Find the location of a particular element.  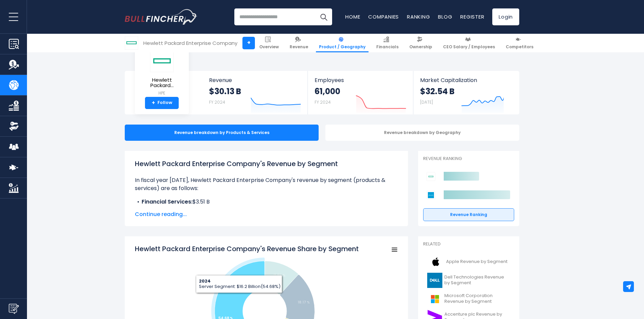

tspan: 18.17 % is located at coordinates (304, 302).